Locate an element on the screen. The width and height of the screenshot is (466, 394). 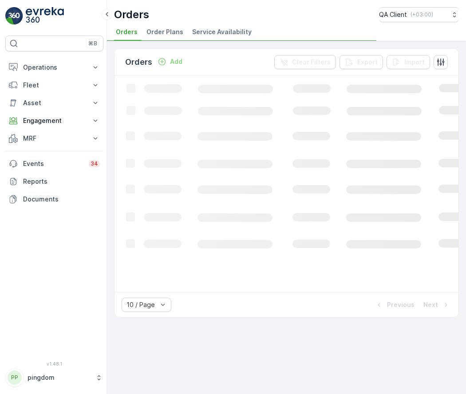
p: MRF is located at coordinates (54, 139).